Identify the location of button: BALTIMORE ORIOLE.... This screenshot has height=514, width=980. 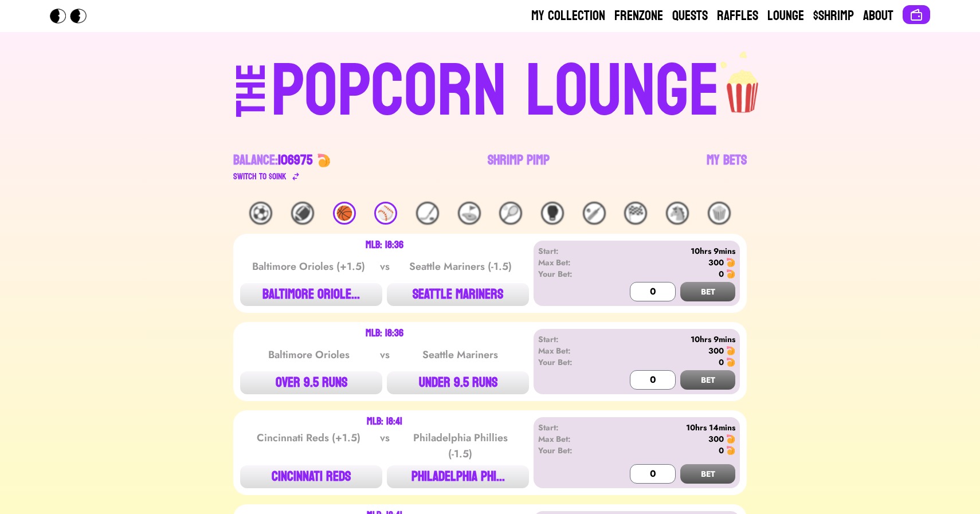
(311, 294).